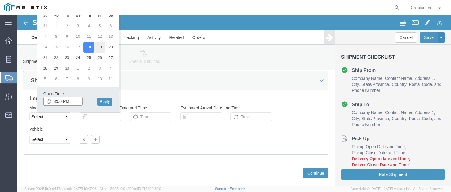 The image size is (451, 192). I want to click on span: Server: 2025.19.0-d447cefac8f, so click(60, 189).